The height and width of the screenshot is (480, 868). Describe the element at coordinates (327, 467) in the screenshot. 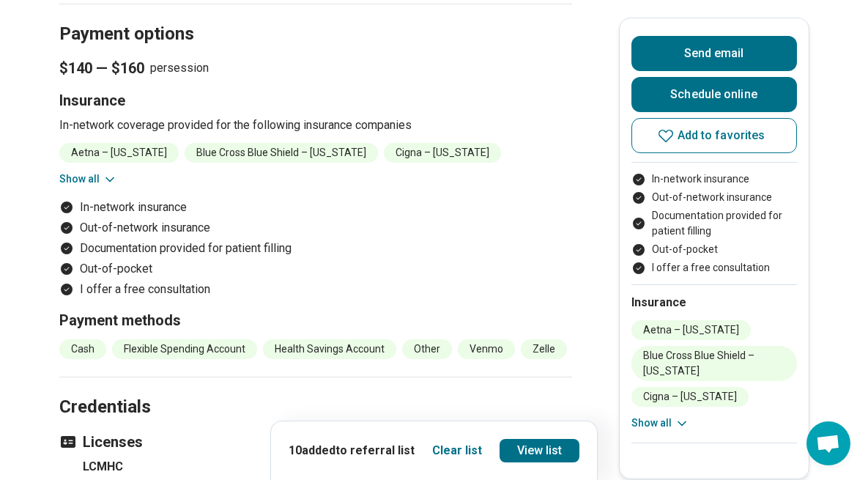

I see `h4: LCMHC` at that location.